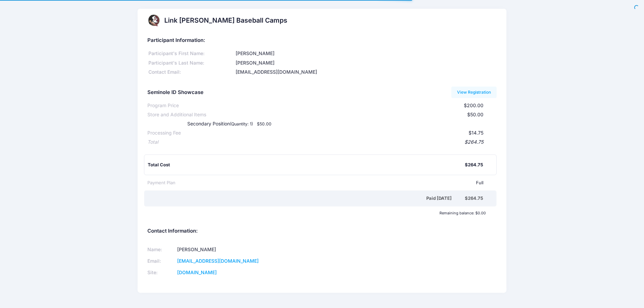  Describe the element at coordinates (322, 231) in the screenshot. I see `h5: Contact Information:` at that location.